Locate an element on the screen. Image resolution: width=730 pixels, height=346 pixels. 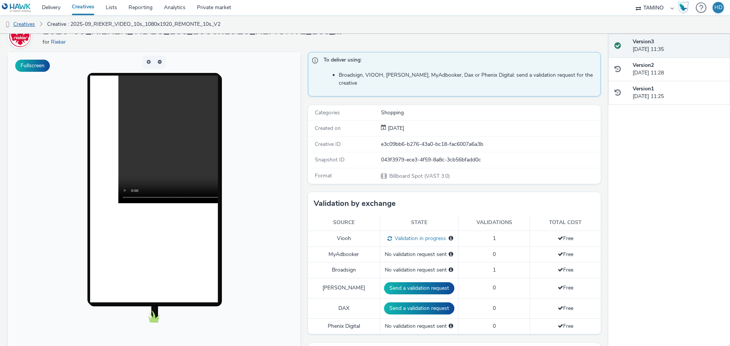
th: Total cost is located at coordinates (565, 223).